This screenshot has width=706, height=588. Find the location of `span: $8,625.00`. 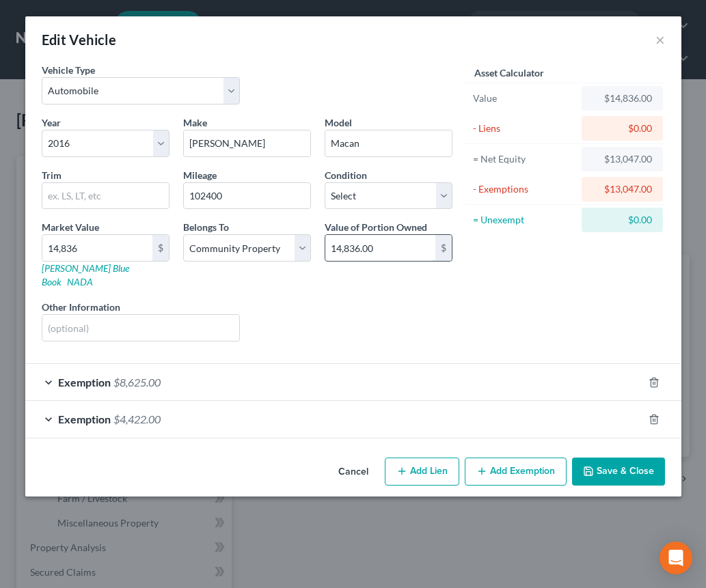

span: $8,625.00 is located at coordinates (137, 382).